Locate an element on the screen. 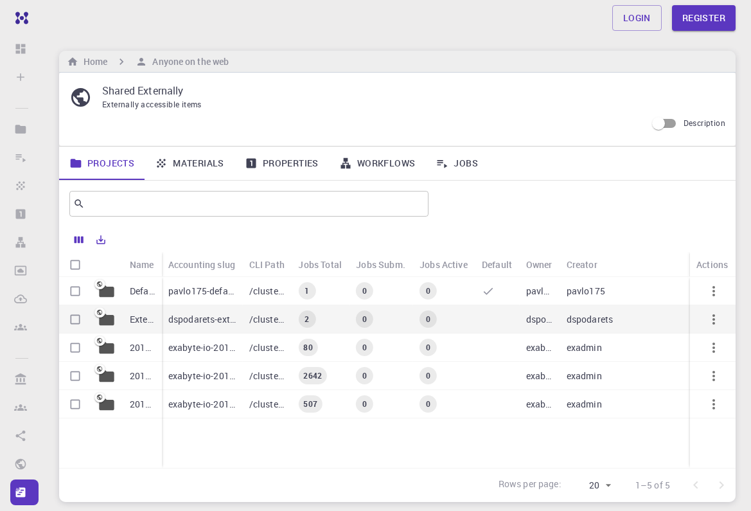  span: 507 is located at coordinates (310, 403).